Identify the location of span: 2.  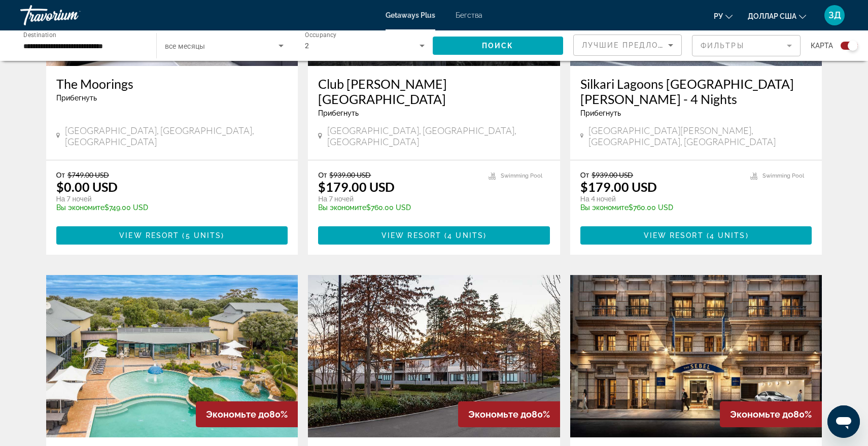
(307, 46).